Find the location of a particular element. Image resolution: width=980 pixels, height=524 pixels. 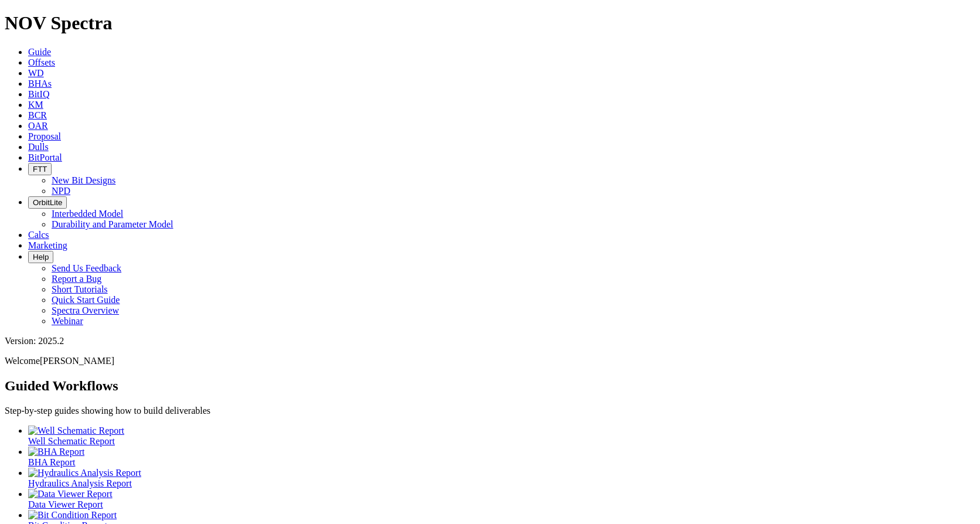

a: New Bit Designs is located at coordinates (83, 180).